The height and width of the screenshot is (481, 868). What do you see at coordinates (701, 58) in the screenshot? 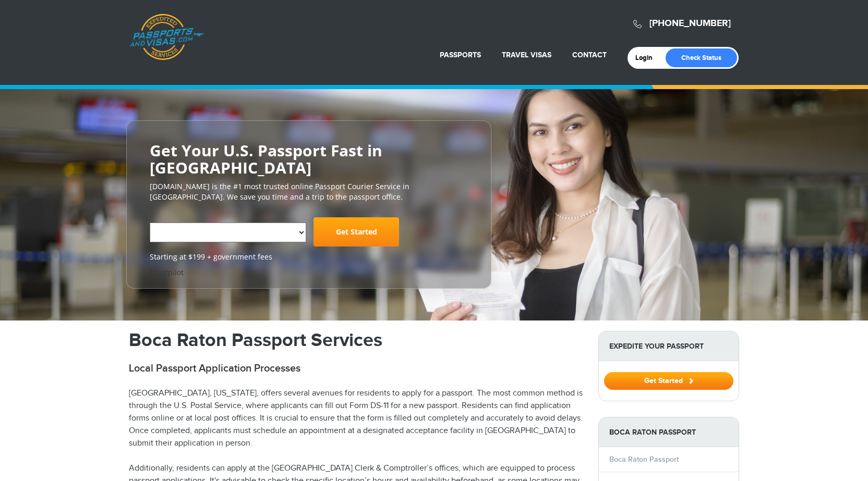
I see `a: Check Status` at bounding box center [701, 58].